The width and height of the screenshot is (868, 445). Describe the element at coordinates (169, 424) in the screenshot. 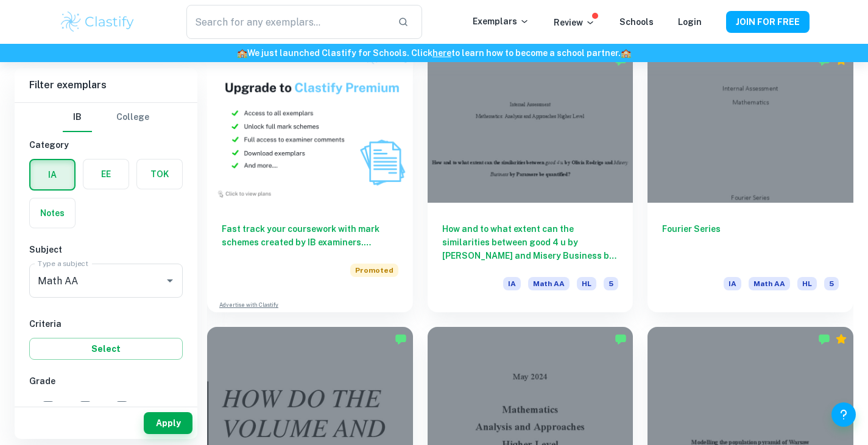

I see `button: Apply` at that location.